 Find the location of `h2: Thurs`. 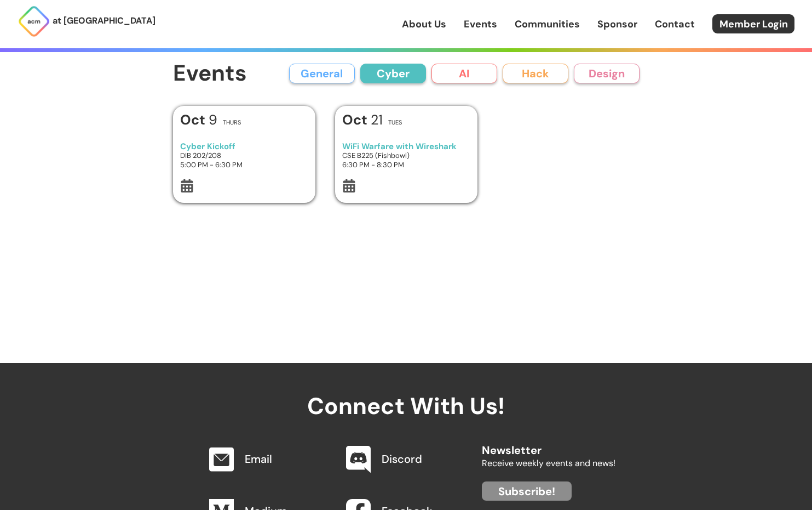

h2: Thurs is located at coordinates (232, 122).